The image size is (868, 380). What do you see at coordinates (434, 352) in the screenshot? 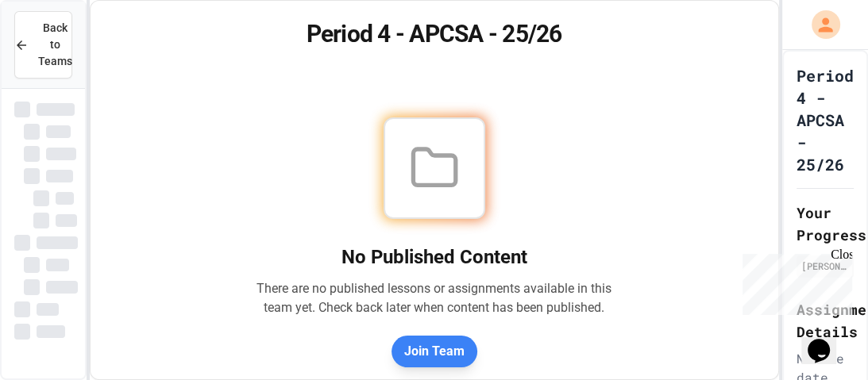
I see `button: Join Team` at bounding box center [434, 352].